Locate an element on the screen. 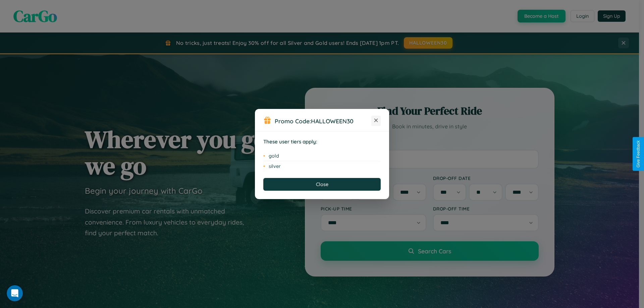 This screenshot has width=644, height=308. strong: These user tiers apply: is located at coordinates (290, 141).